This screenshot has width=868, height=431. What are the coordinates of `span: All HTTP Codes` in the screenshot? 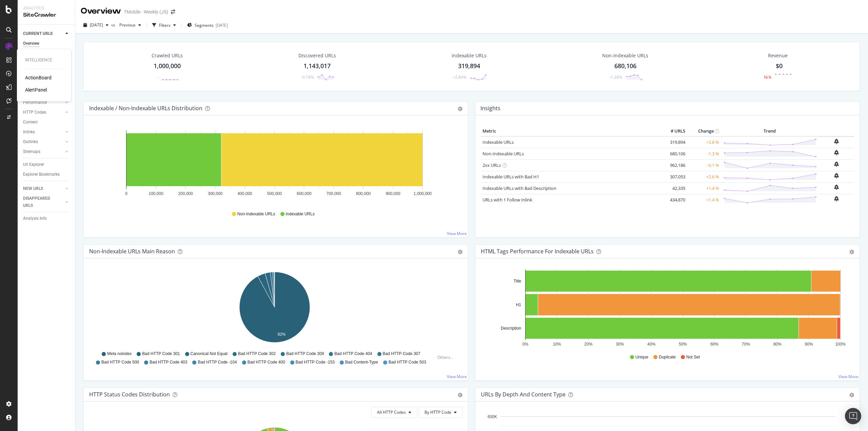 It's located at (391, 412).